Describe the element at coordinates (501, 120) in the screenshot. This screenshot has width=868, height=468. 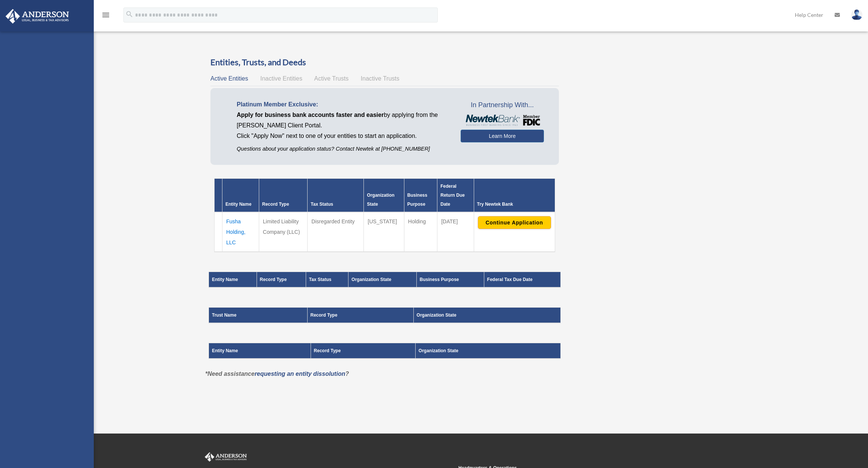
I see `img: NewtekBankLogoSM.png` at that location.